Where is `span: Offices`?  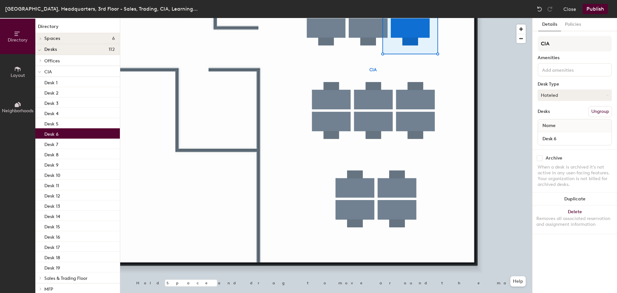 span: Offices is located at coordinates (52, 61).